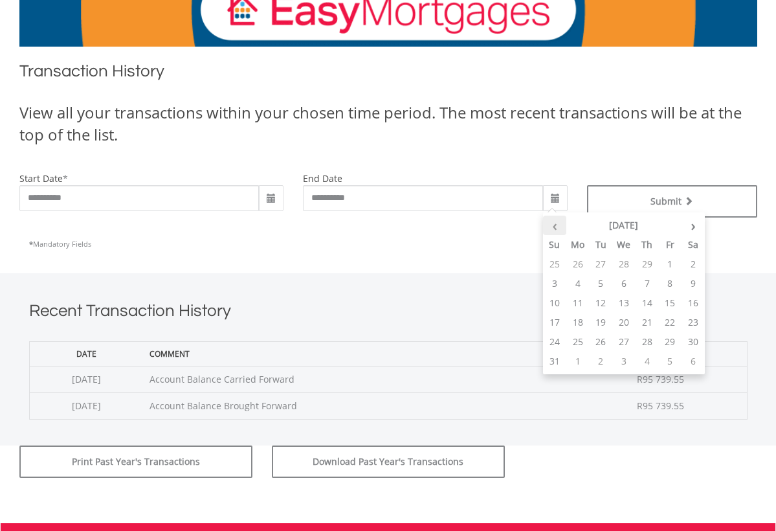 The height and width of the screenshot is (531, 776). I want to click on td: 13, so click(624, 303).